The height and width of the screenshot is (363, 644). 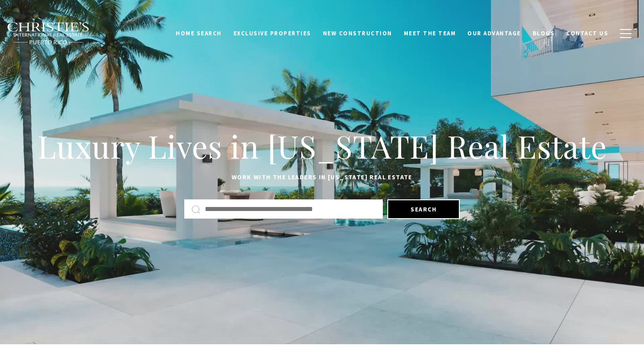 I want to click on span: New Construction, so click(x=357, y=33).